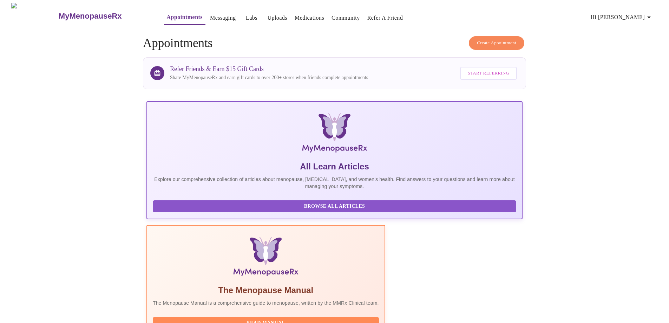 This screenshot has height=323, width=669. I want to click on button: Labs, so click(251, 18).